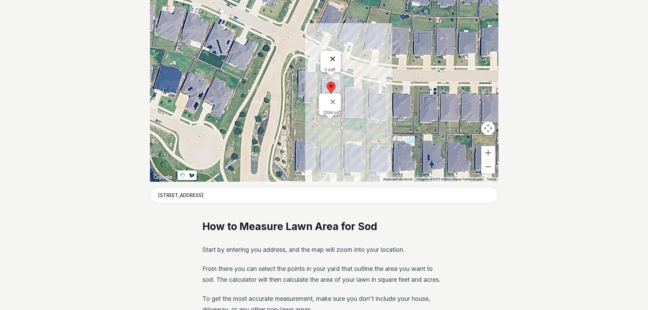 The width and height of the screenshot is (648, 310). Describe the element at coordinates (324, 274) in the screenshot. I see `p: From there you can select the points in your yard that outline the area you want to sod. The calc...` at that location.